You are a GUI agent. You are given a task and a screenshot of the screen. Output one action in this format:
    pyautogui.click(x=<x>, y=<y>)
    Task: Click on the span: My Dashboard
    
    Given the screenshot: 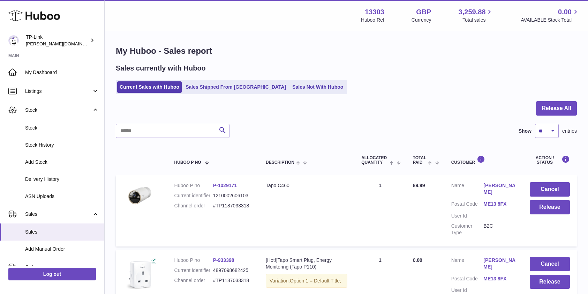 What is the action you would take?
    pyautogui.click(x=62, y=72)
    